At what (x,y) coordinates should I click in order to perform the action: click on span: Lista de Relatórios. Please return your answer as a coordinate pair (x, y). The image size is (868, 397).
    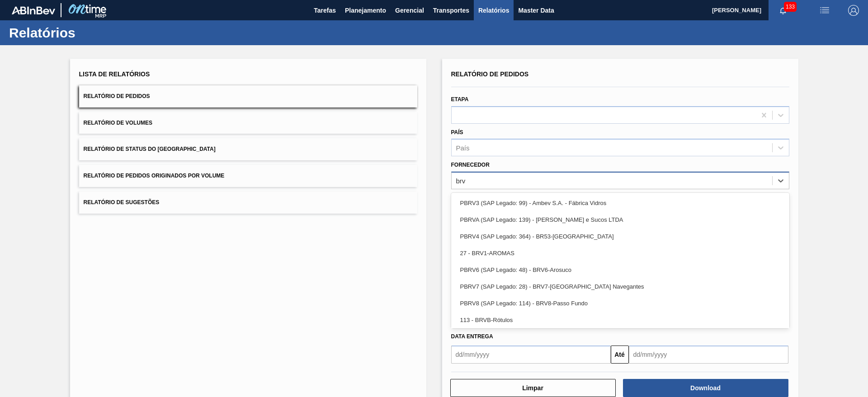
    Looking at the image, I should click on (115, 74).